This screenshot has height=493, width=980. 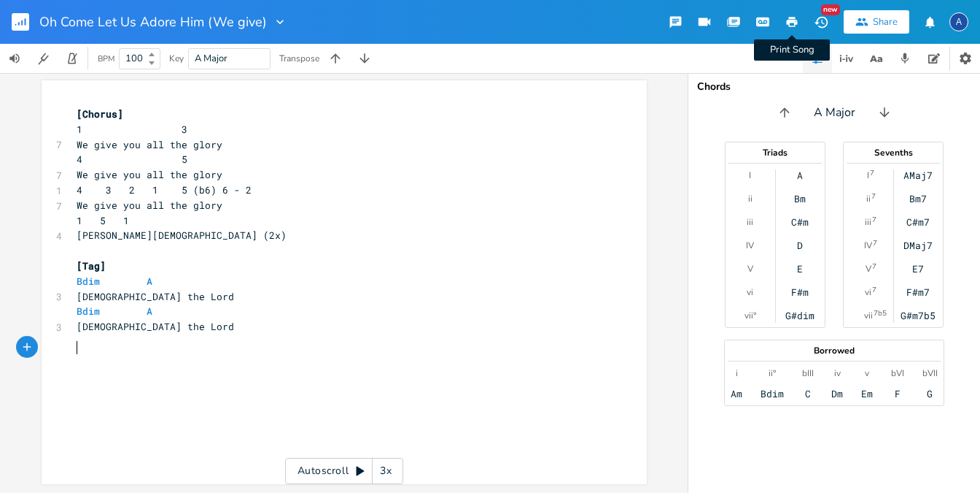 I want to click on div: Chords, so click(x=834, y=87).